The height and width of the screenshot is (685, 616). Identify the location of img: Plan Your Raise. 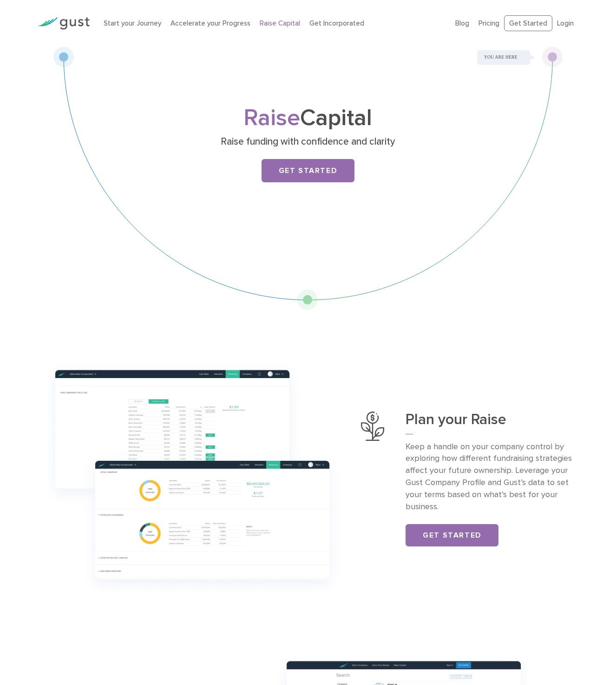
(373, 426).